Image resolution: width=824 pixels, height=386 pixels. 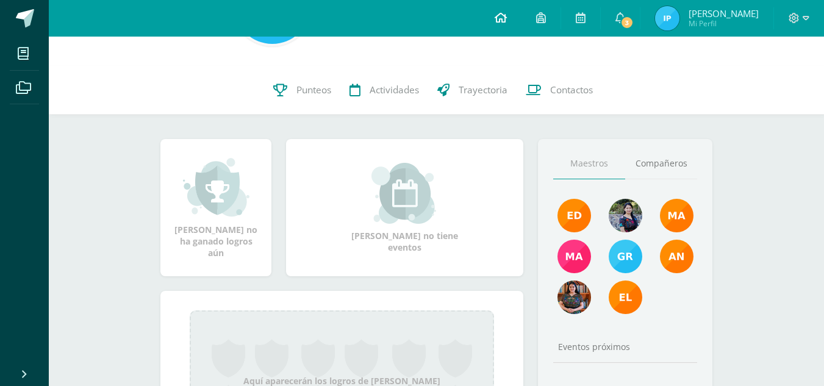 I want to click on img: 560278503d4ca08c21e9c7cd40ba0529.png, so click(x=676, y=215).